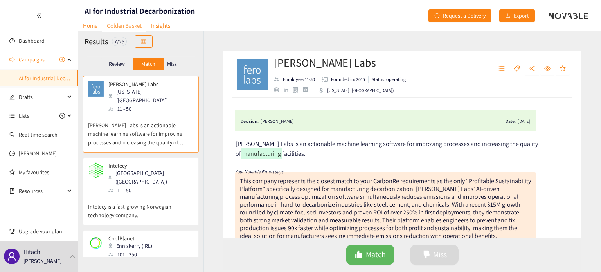 This screenshot has height=272, width=601. I want to click on span: table, so click(144, 42).